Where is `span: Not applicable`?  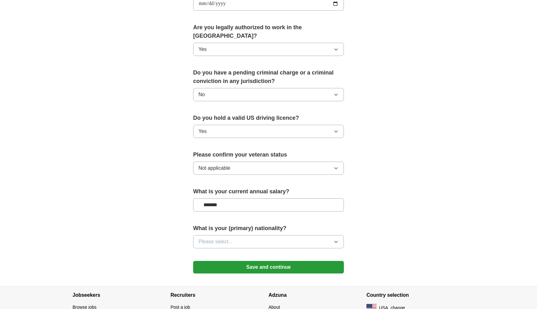
span: Not applicable is located at coordinates (214, 168).